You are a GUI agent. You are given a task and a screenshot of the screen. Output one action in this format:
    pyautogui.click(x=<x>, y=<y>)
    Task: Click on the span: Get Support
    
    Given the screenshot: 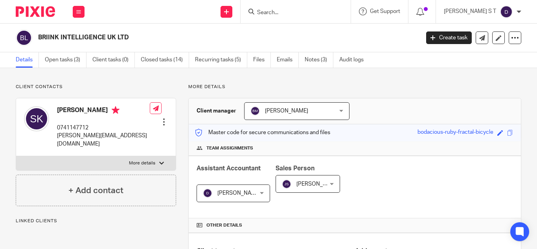 What is the action you would take?
    pyautogui.click(x=385, y=11)
    